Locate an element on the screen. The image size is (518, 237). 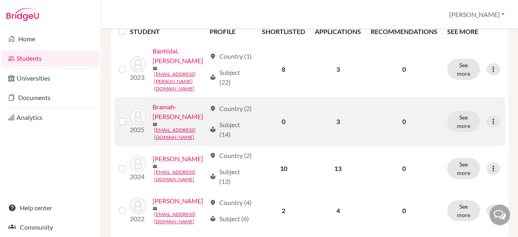
td: 8 is located at coordinates (283, 69).